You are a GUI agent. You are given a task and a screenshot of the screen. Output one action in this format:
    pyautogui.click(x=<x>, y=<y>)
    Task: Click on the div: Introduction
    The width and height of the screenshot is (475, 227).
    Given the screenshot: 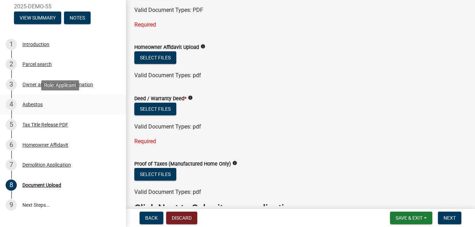 What is the action you would take?
    pyautogui.click(x=36, y=44)
    